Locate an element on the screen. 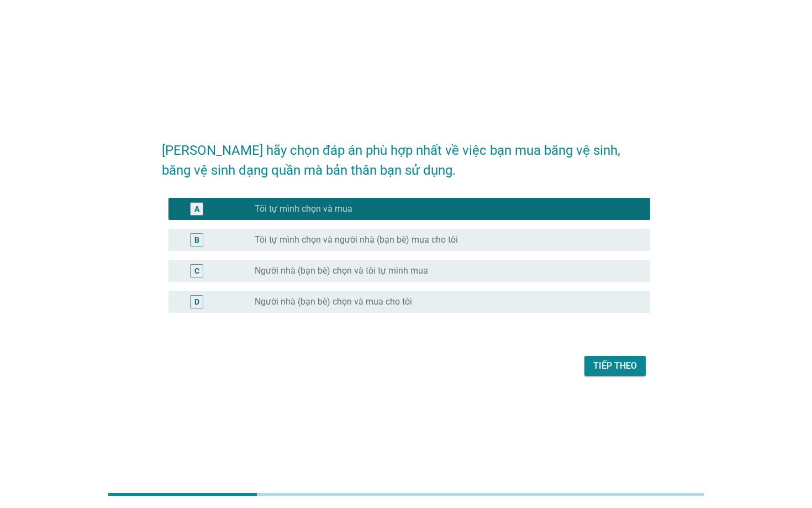  label: Tôi tự mình chọn và người nhà (bạn bè) mua cho tôi is located at coordinates (356, 240).